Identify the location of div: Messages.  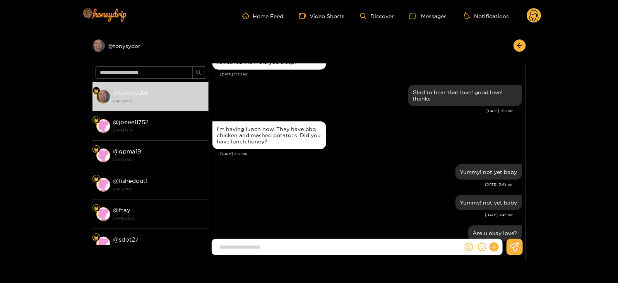
(428, 16).